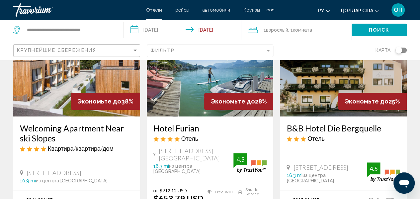 Image resolution: width=420 pixels, height=199 pixels. What do you see at coordinates (210, 128) in the screenshot?
I see `a: Hotel Furian` at bounding box center [210, 128].